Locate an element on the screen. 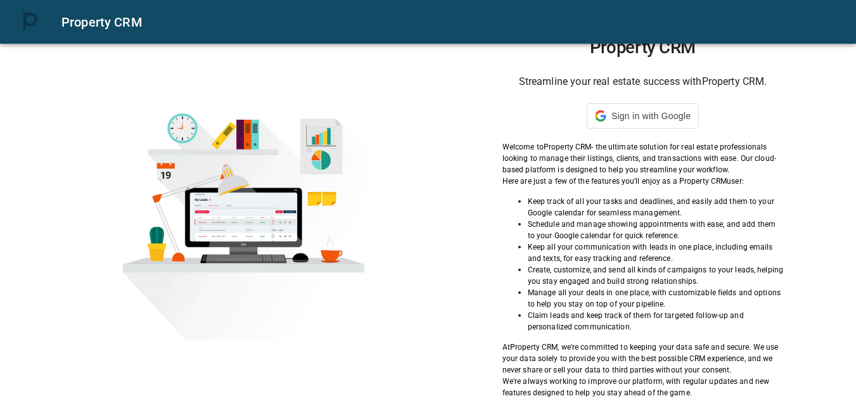 The width and height of the screenshot is (856, 401). div: Property CRM is located at coordinates (451, 22).